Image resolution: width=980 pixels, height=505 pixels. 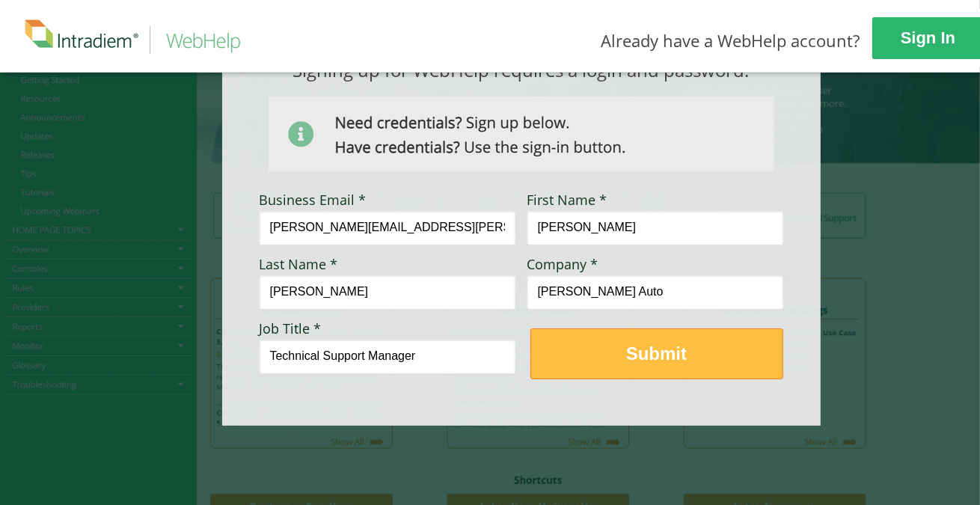 What do you see at coordinates (290, 329) in the screenshot?
I see `span: Job Title *` at bounding box center [290, 329].